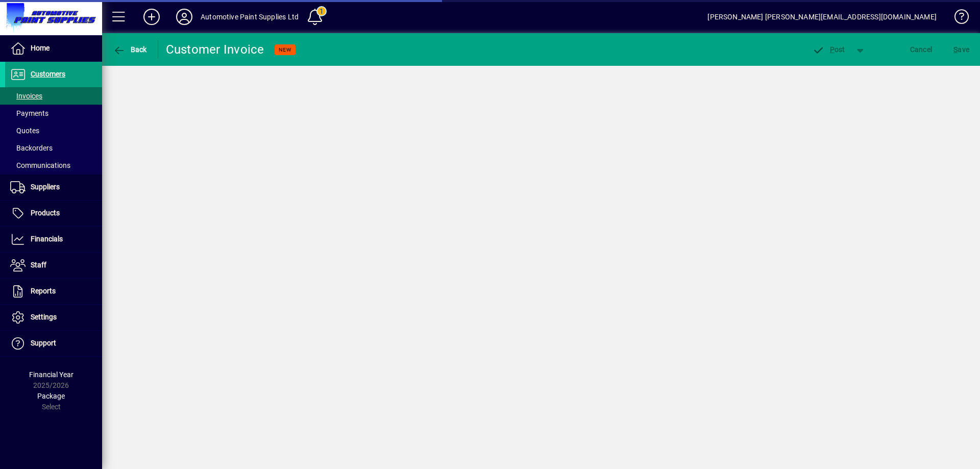 The width and height of the screenshot is (980, 469). I want to click on button: Post, so click(828, 50).